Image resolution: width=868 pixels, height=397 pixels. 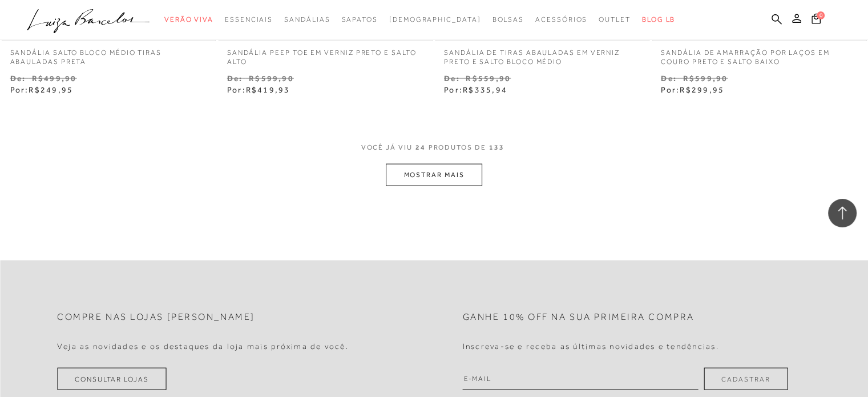 I want to click on a: SANDÁLIA DE AMARRAÇÃO POR LAÇOS EM COURO PRETO E SALTO BAIXO, so click(x=759, y=55).